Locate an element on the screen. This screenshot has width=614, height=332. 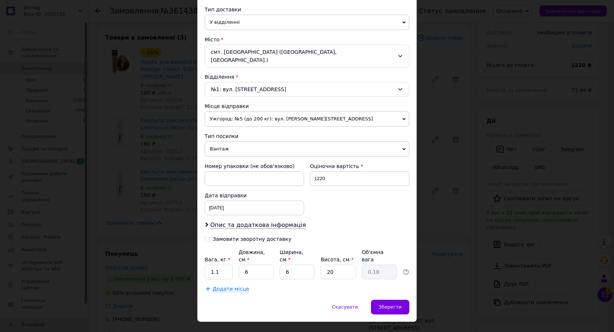
span: Зберегти is located at coordinates (390, 306).